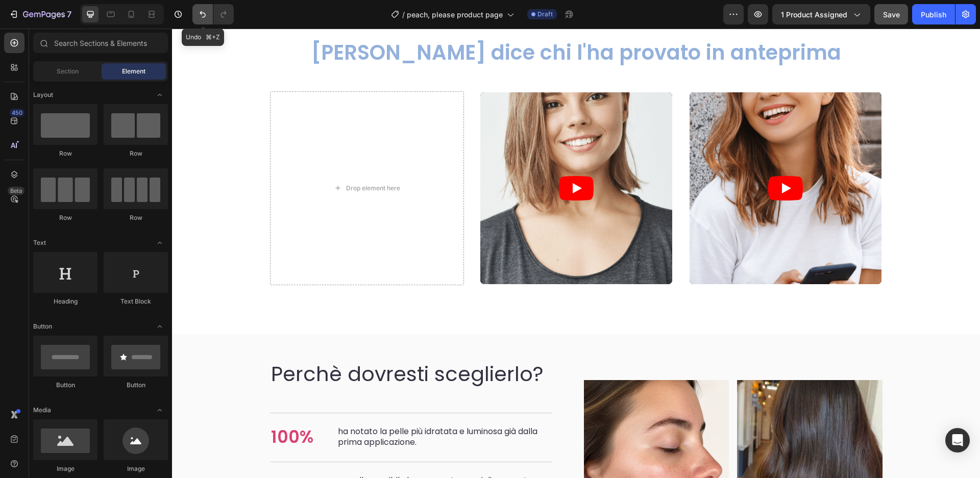  I want to click on span: Section, so click(67, 71).